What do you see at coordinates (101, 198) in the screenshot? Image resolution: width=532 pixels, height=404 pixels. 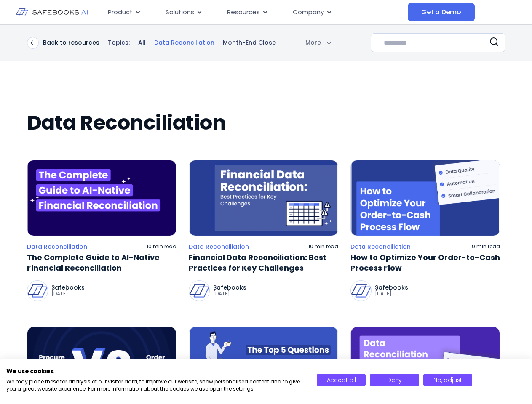 I see `img: the complete guide to al - native financial recondition` at bounding box center [101, 198].